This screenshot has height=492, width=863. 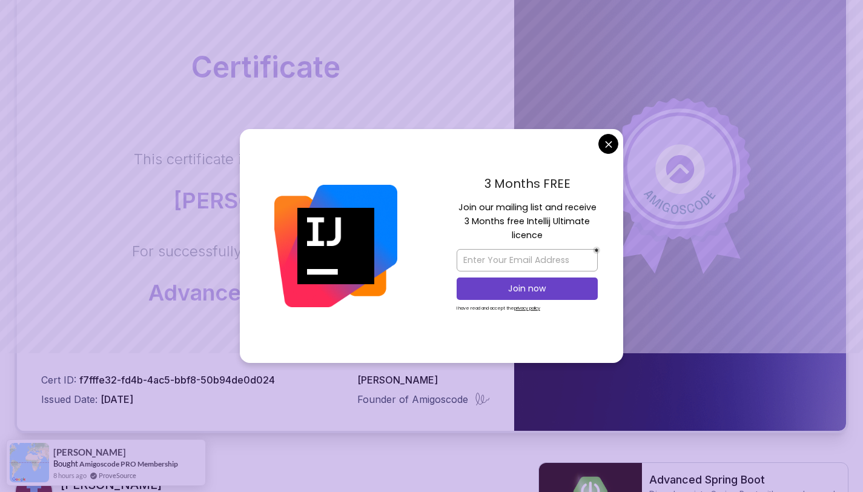 I want to click on p: Issued Date:, so click(x=158, y=399).